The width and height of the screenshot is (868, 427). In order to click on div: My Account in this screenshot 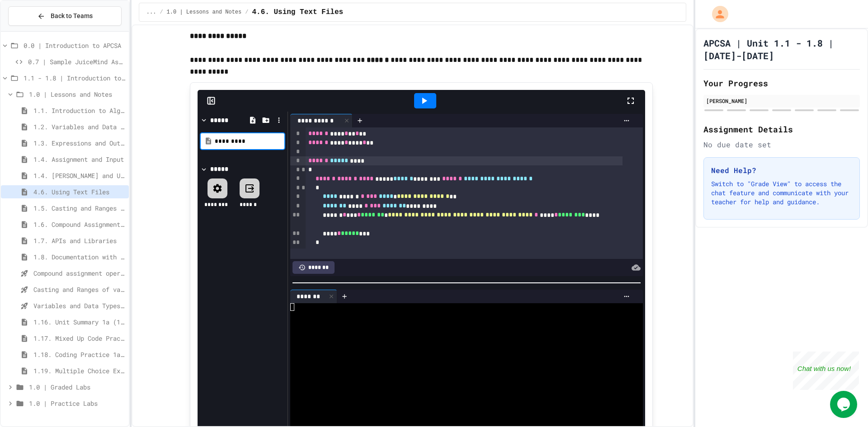, I will do `click(717, 14)`.